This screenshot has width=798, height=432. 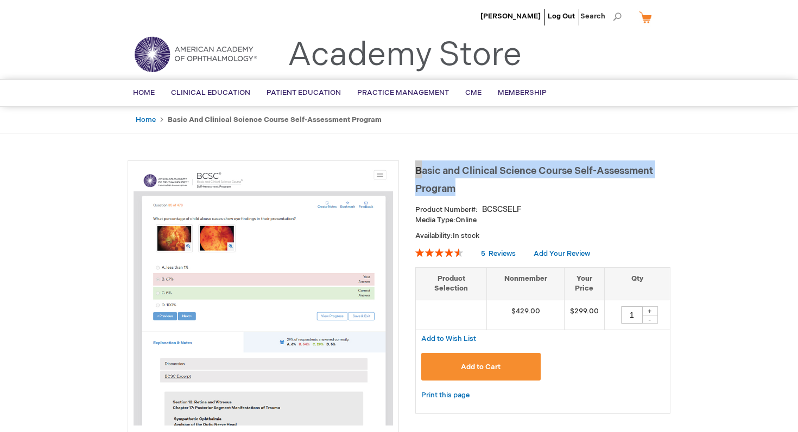 I want to click on strong: Basic and Clinical Science Course Self-Assessment Program, so click(x=275, y=120).